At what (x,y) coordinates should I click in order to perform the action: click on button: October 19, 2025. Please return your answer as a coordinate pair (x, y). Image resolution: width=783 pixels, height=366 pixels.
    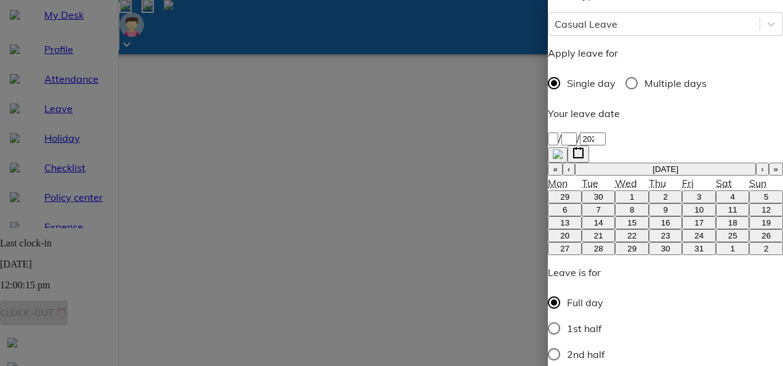
    Looking at the image, I should click on (766, 222).